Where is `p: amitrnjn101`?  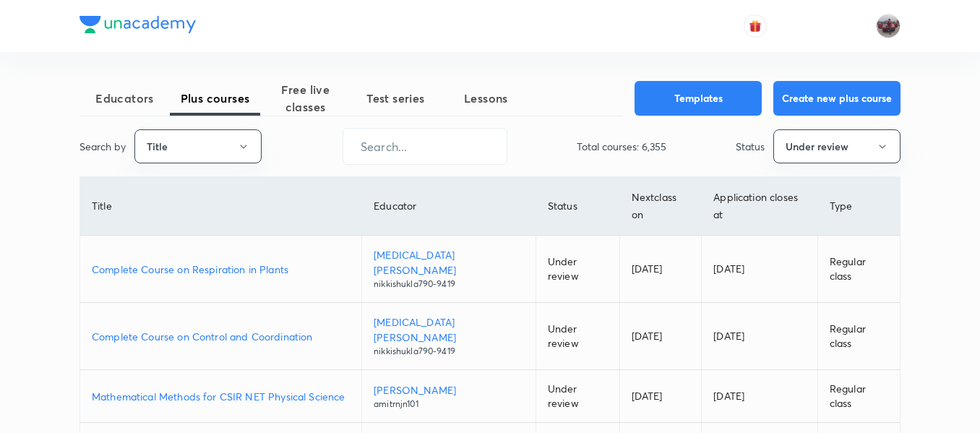
p: amitrnjn101 is located at coordinates (449, 404).